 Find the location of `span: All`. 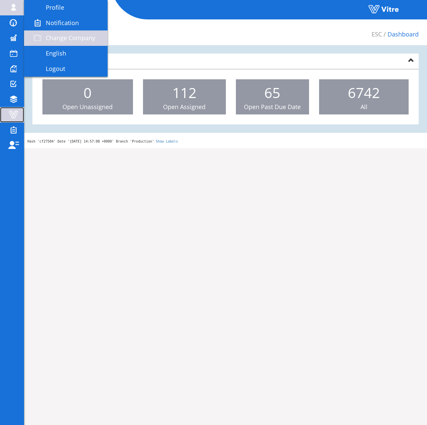

span: All is located at coordinates (364, 107).